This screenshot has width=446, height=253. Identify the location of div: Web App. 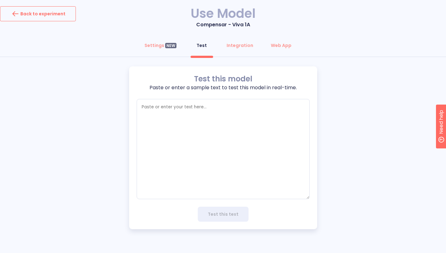
(281, 45).